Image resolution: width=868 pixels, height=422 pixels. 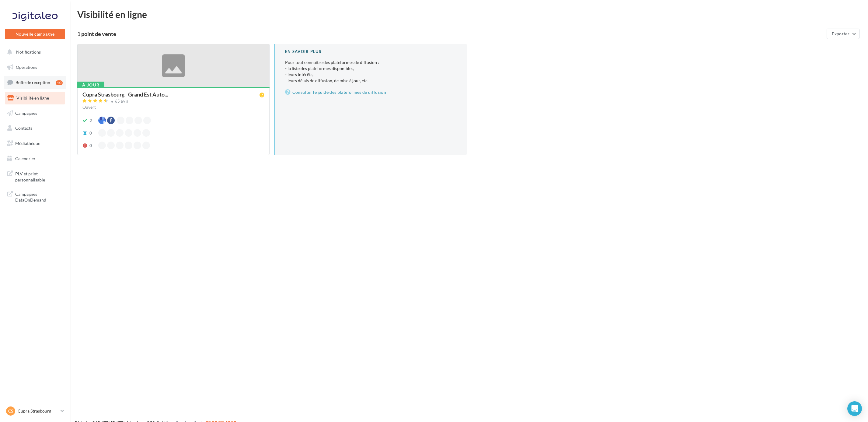 What do you see at coordinates (371, 69) in the screenshot?
I see `li: - la liste des plateformes disponibles,` at bounding box center [371, 69].